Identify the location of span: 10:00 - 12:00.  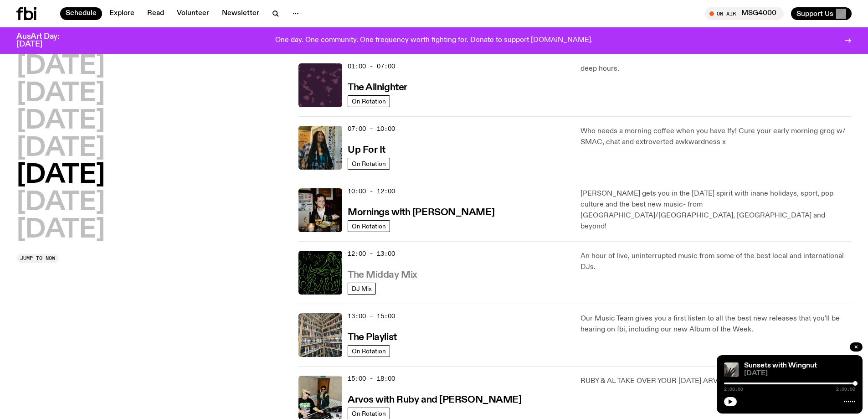
(372, 191).